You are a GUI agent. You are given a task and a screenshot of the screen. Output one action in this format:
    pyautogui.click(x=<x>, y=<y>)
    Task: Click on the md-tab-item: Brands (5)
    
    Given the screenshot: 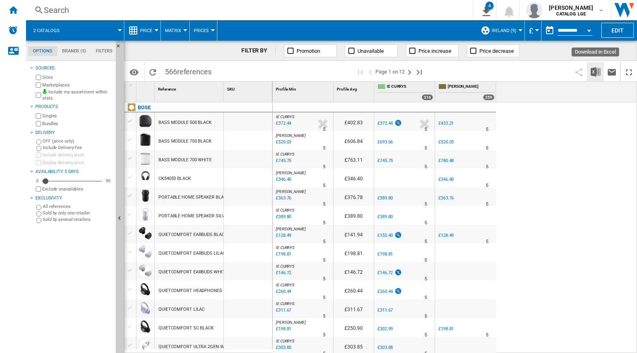 What is the action you would take?
    pyautogui.click(x=74, y=51)
    